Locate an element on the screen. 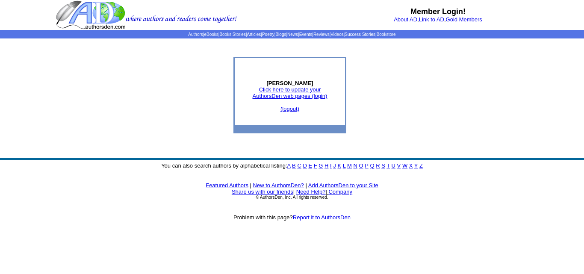 The image size is (584, 274). a: About AD is located at coordinates (405, 19).